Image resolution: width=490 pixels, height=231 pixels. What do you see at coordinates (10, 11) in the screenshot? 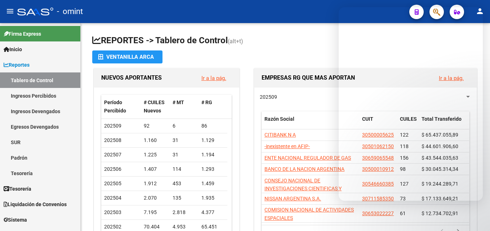
I see `mat-icon: menu` at bounding box center [10, 11].